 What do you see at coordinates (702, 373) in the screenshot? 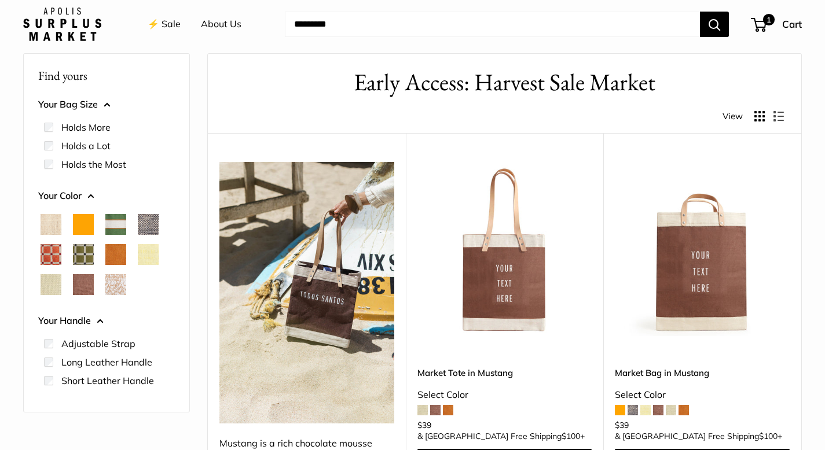
I see `a: Market Bag in Mustang` at bounding box center [702, 373].